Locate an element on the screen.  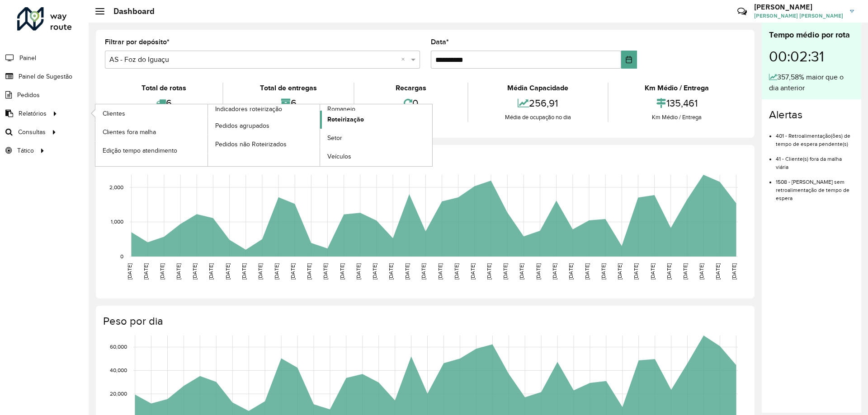
a: Roteirização is located at coordinates (376, 120).